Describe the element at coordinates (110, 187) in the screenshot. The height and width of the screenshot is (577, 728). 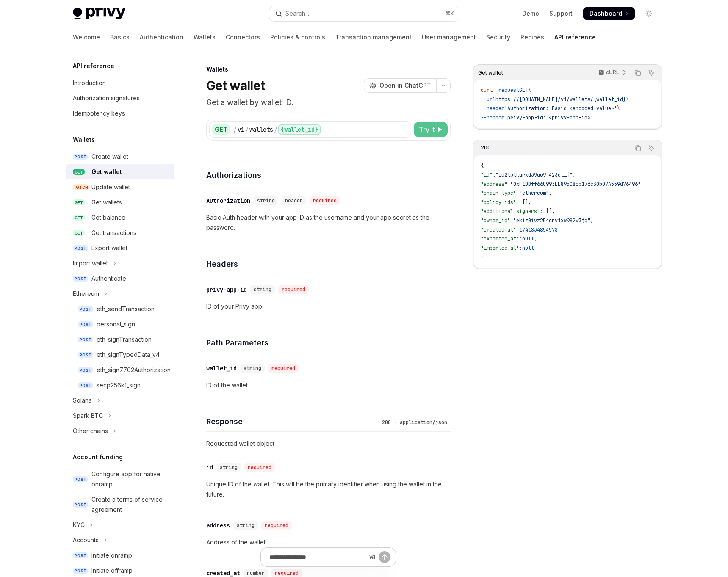
I see `div: Update wallet` at that location.